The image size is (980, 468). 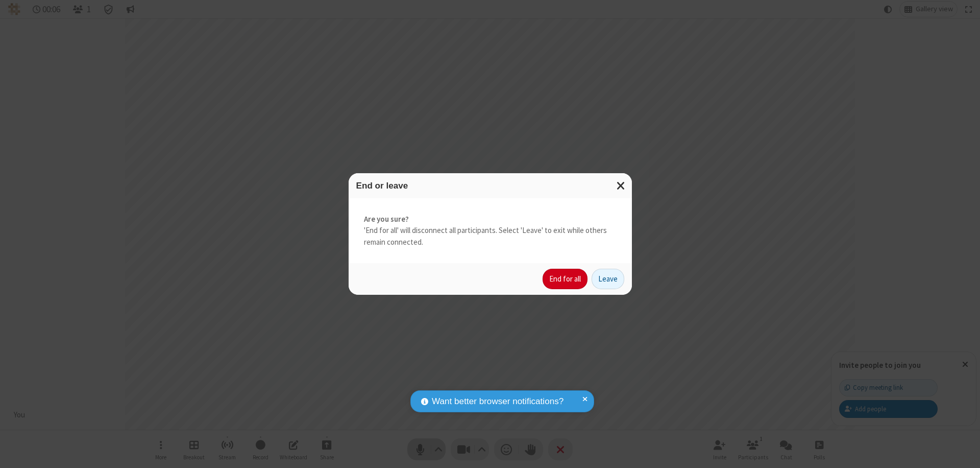 What do you see at coordinates (565, 279) in the screenshot?
I see `button: End for all` at bounding box center [565, 279].